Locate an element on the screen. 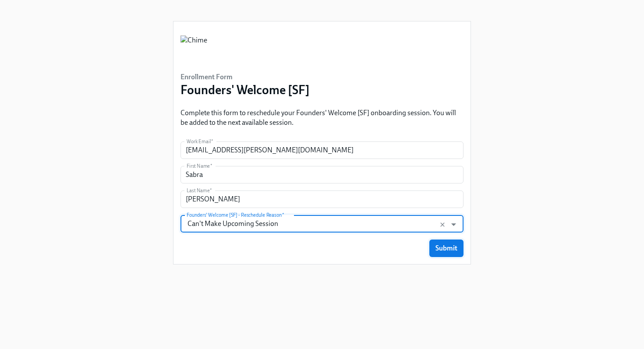 The width and height of the screenshot is (644, 349). button: Clear is located at coordinates (443, 225).